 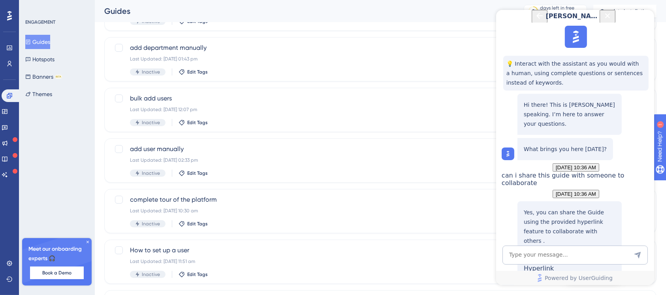 I want to click on span: Complete Installation, so click(x=625, y=11).